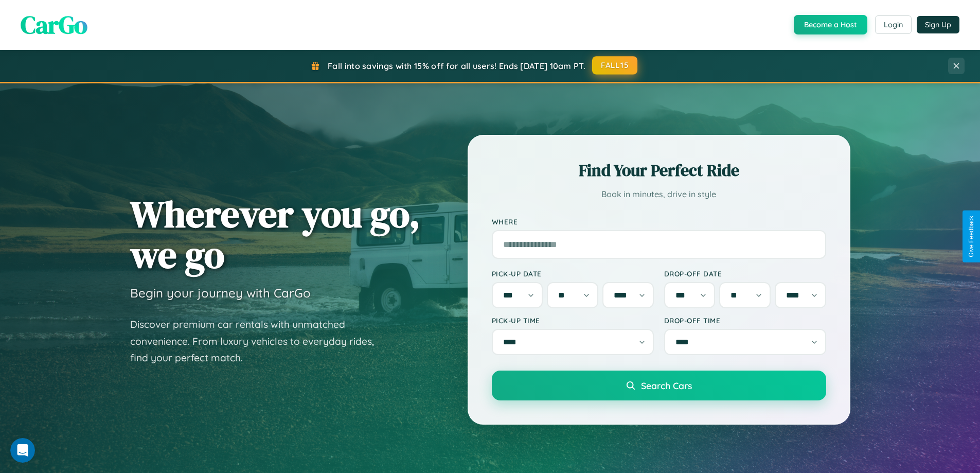 The image size is (980, 473). What do you see at coordinates (893, 25) in the screenshot?
I see `button: Login` at bounding box center [893, 25].